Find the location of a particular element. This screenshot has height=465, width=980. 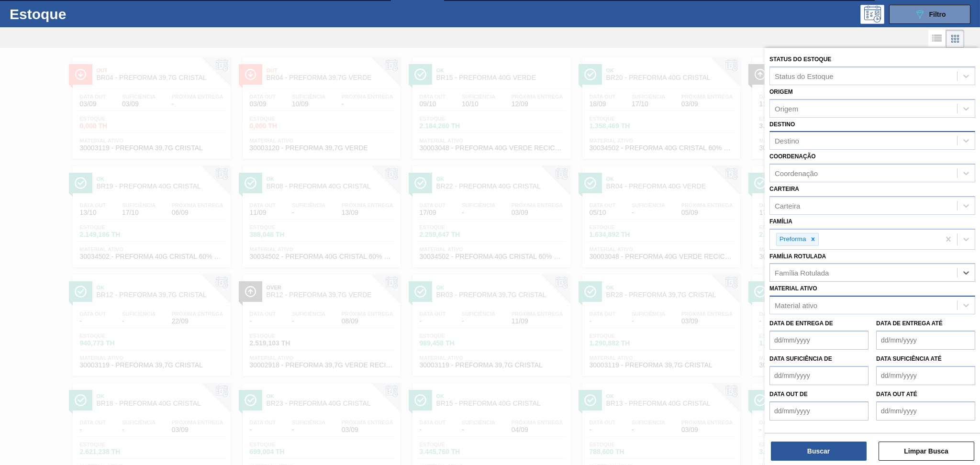

div: Visão em Lista is located at coordinates (936, 39).